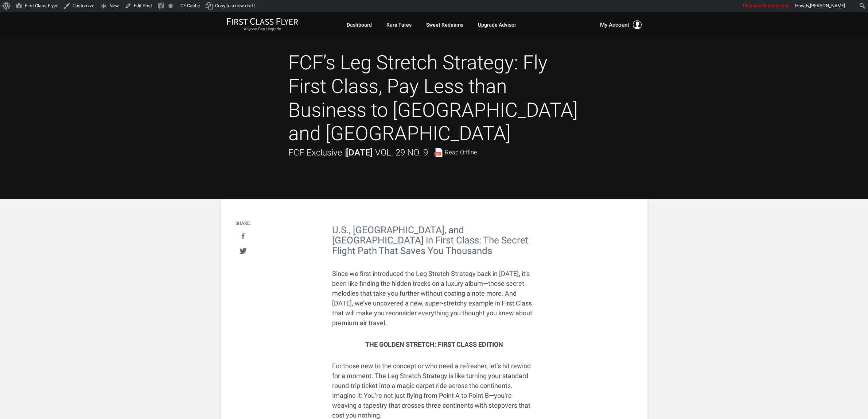 This screenshot has height=419, width=868. Describe the element at coordinates (262, 21) in the screenshot. I see `img: First Class Flyer` at that location.